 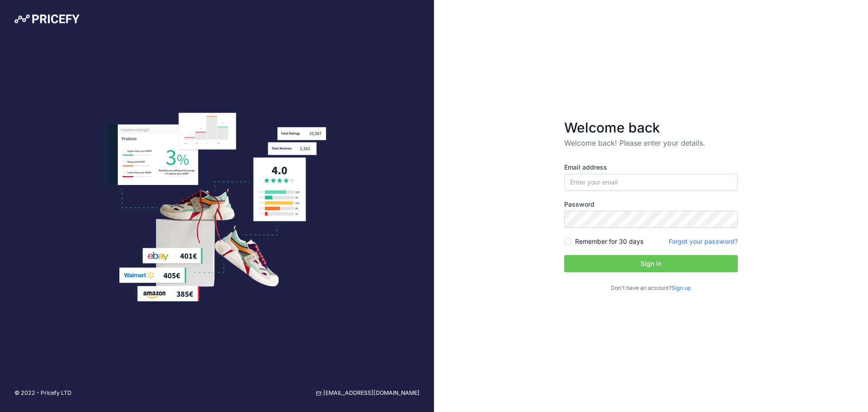 I want to click on label: Email address, so click(x=651, y=168).